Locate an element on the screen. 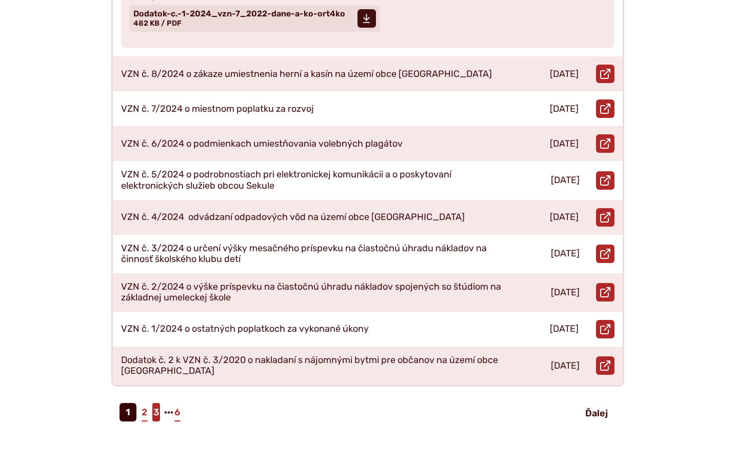 This screenshot has height=463, width=735. p: VZN č. 3/2024 o určení výšky mesačného príspevku na čiastočnú úhradu nákladov na činnosť školskéh... is located at coordinates (312, 254).